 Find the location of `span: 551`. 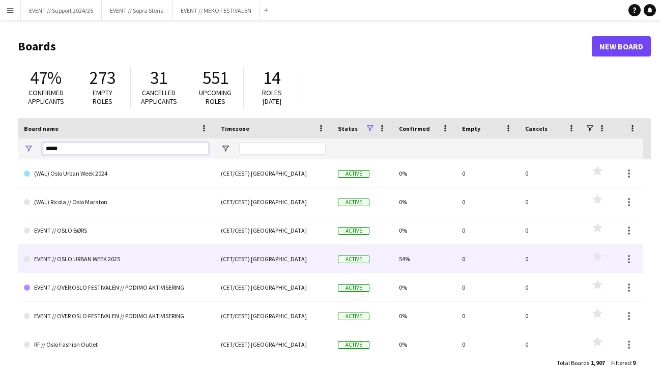

span: 551 is located at coordinates (215, 78).